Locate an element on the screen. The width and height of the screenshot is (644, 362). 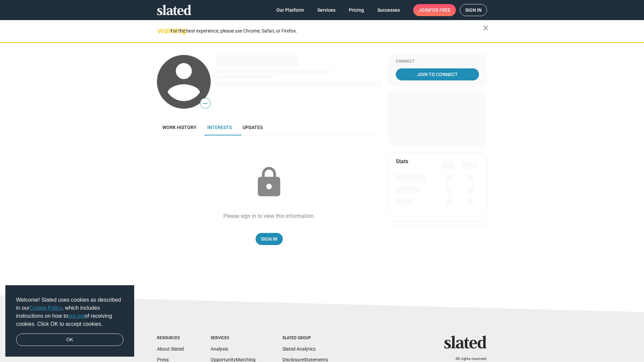
div: Slated Group is located at coordinates (305, 338).